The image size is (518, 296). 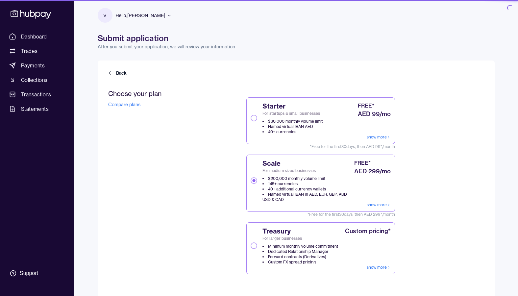 I want to click on a: Trades, so click(x=37, y=51).